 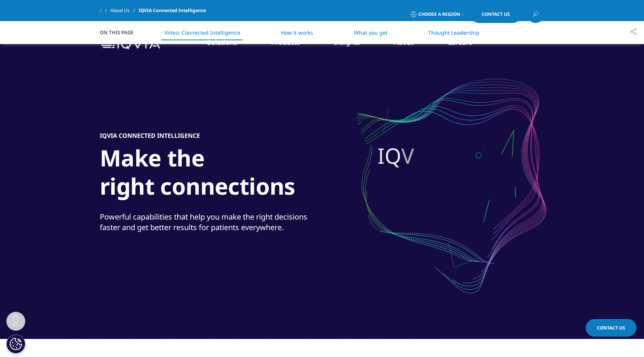 I want to click on a: Products, so click(x=286, y=42).